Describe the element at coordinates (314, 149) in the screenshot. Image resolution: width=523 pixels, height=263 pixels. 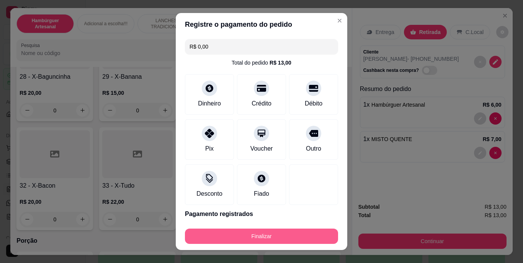
I see `div: Outro` at that location.